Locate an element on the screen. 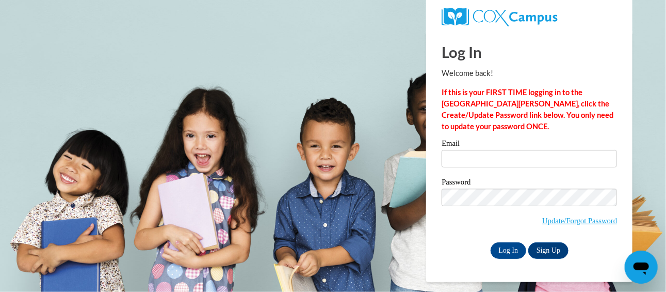 The width and height of the screenshot is (666, 292). p: Welcome back! is located at coordinates (529, 73).